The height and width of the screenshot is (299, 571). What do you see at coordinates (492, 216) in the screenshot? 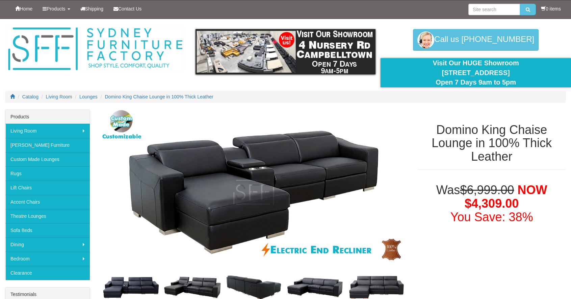
I see `font: You Save: 38%` at bounding box center [492, 216].